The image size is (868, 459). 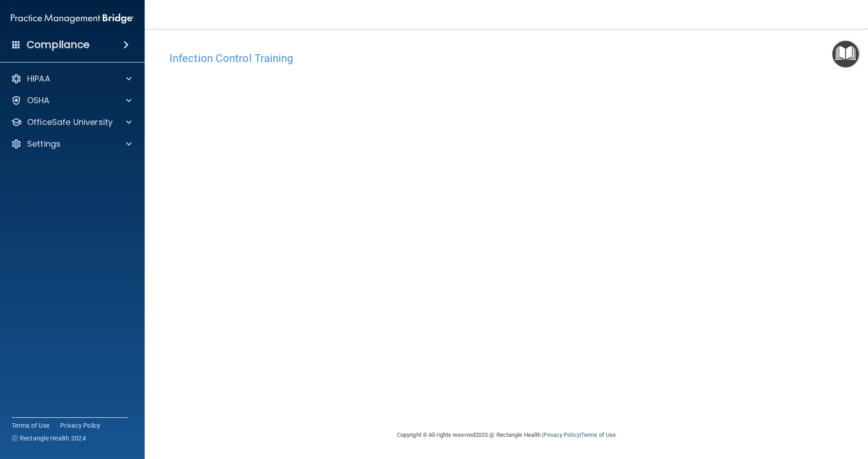 I want to click on button: Open Resource Center, so click(x=845, y=54).